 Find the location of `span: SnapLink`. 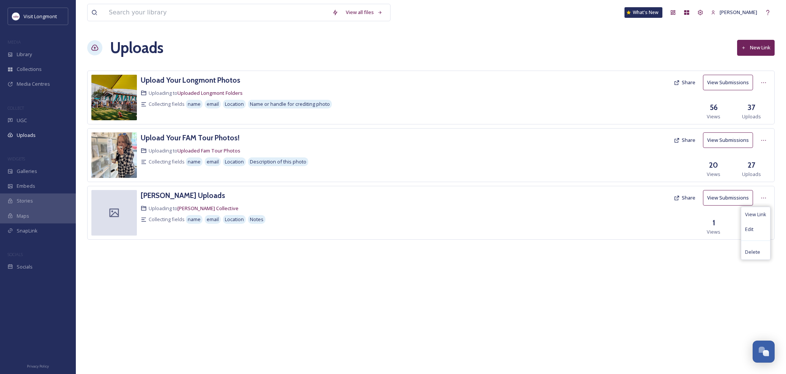

span: SnapLink is located at coordinates (27, 230).